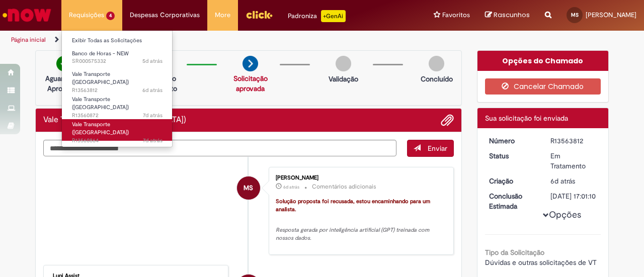 The image size is (644, 277). What do you see at coordinates (259, 15) in the screenshot?
I see `img: click_logo_yellow_360x200.png` at bounding box center [259, 15].